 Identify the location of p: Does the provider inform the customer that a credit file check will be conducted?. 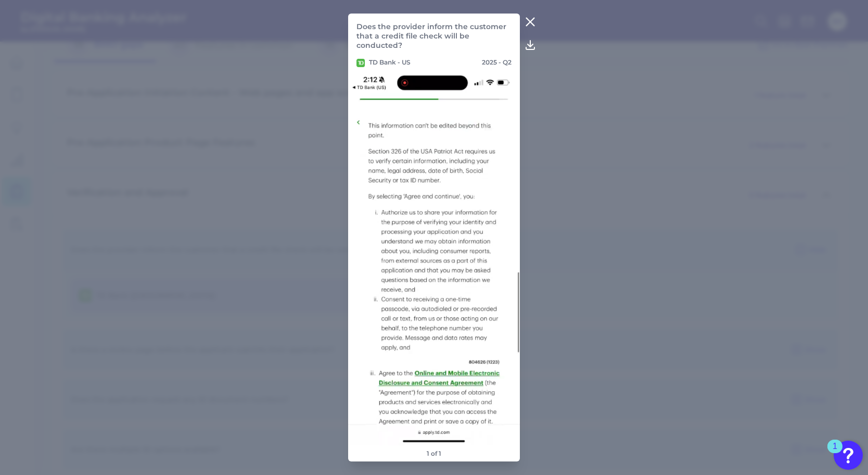
(434, 36).